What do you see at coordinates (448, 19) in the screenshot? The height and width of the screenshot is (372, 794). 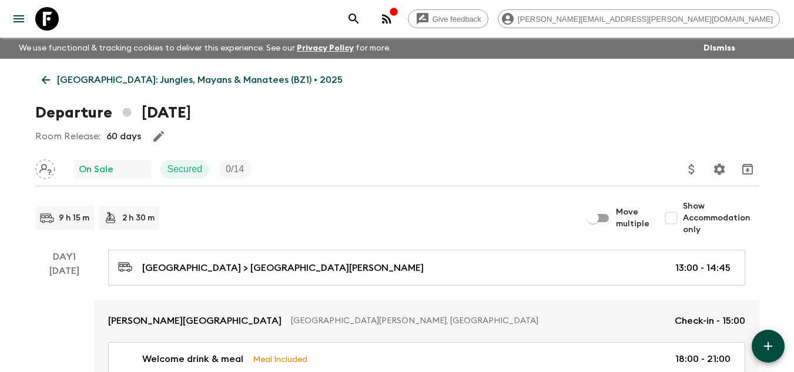 I see `a: Give feedback` at bounding box center [448, 19].